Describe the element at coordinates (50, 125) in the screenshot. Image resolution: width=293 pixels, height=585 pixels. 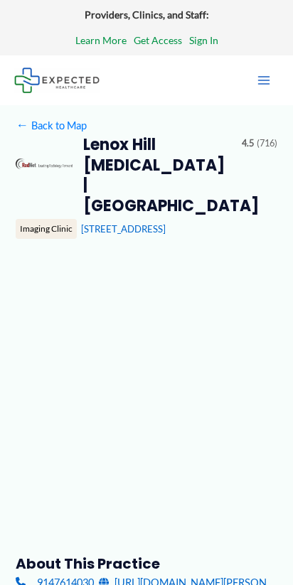
I see `a: ←Back to Map` at that location.